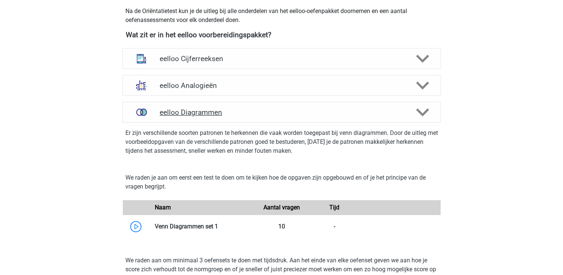 This screenshot has height=275, width=563. I want to click on h4: eelloo Analogieën, so click(281, 85).